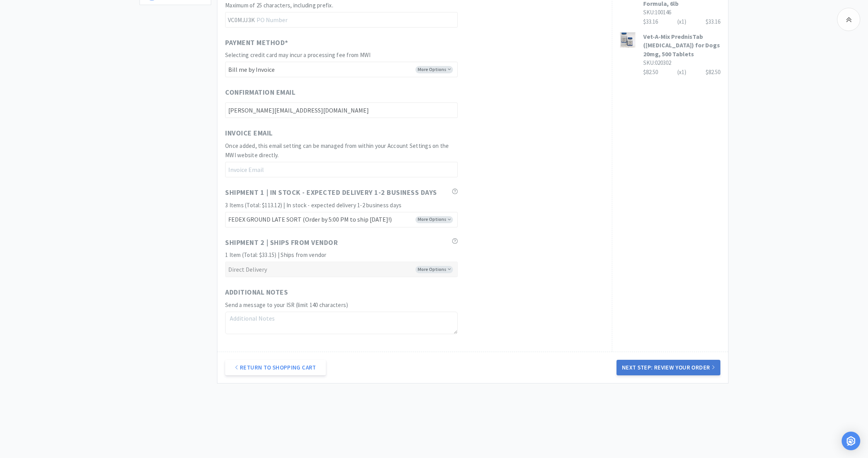  What do you see at coordinates (331, 193) in the screenshot?
I see `span: Shipment 1 | In stock - expected delivery 1-2 business days` at bounding box center [331, 193].